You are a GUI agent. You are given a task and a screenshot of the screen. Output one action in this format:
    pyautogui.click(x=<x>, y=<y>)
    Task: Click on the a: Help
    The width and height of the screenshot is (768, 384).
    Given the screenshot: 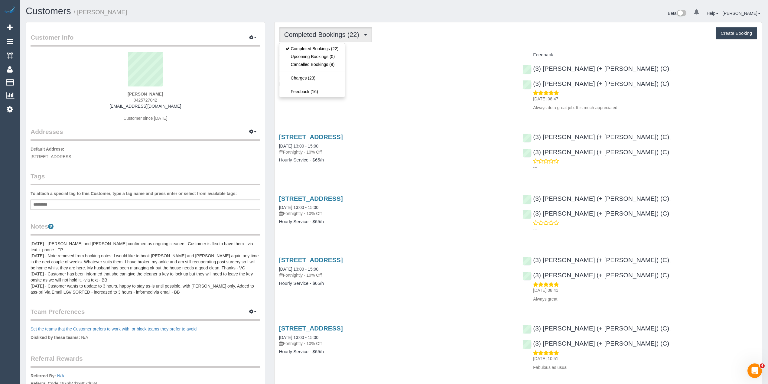 What is the action you would take?
    pyautogui.click(x=713, y=13)
    